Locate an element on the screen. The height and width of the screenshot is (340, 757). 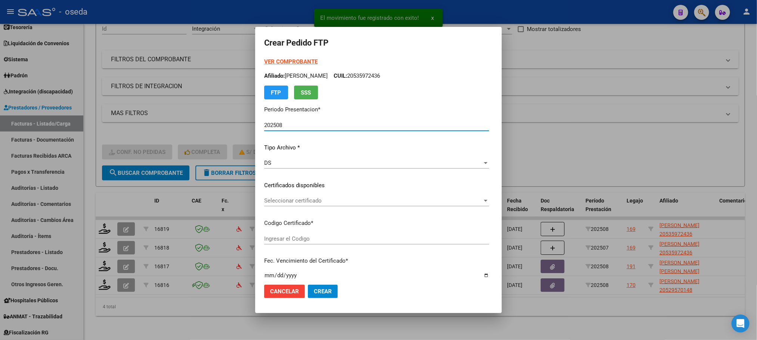
strong: VER COMPROBANTE is located at coordinates (291, 62).